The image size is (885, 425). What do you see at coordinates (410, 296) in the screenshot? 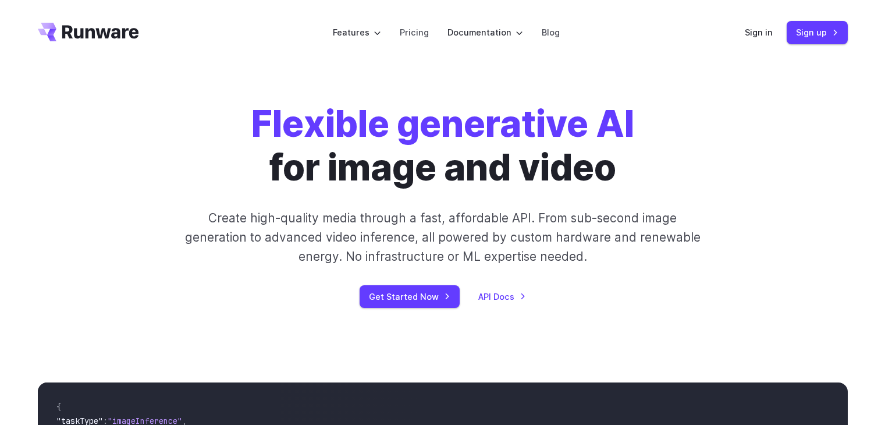
I see `a: Get Started Now` at bounding box center [410, 296].